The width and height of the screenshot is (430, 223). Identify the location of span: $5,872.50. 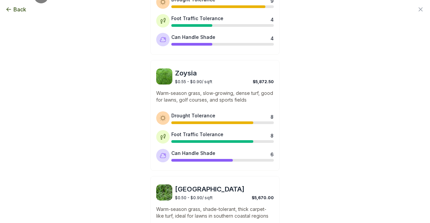
(263, 82).